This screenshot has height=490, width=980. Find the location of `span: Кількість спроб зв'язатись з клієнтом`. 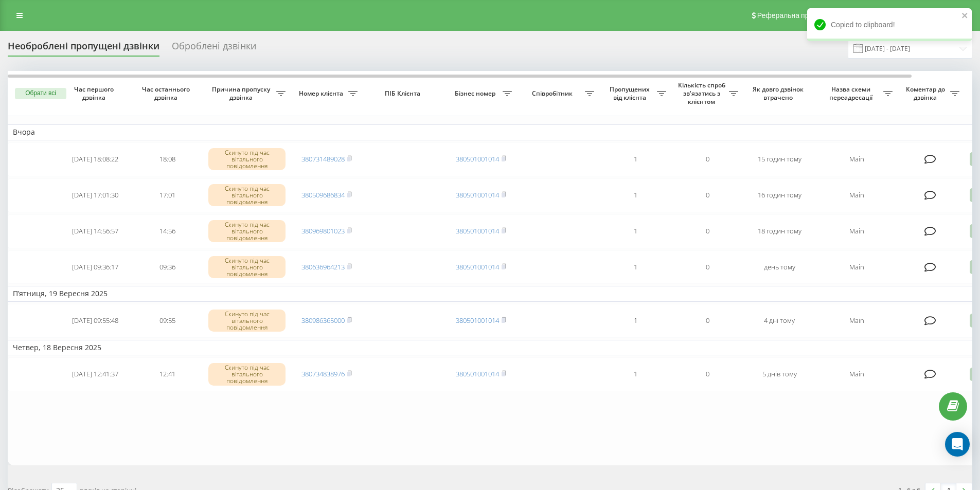

span: Кількість спроб зв'язатись з клієнтом is located at coordinates (703, 93).